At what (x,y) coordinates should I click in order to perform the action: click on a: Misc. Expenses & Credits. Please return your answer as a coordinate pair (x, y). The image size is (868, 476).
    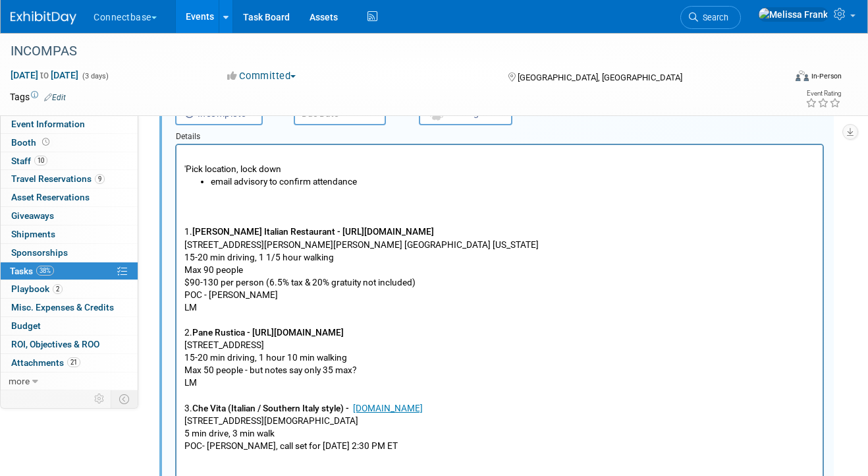
    Looking at the image, I should click on (69, 307).